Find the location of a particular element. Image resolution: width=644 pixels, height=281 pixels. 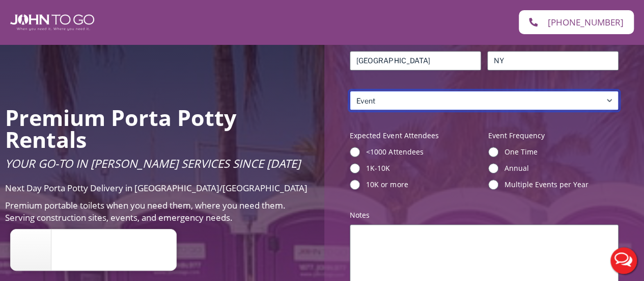

legend: Event Frequency is located at coordinates (516, 136).